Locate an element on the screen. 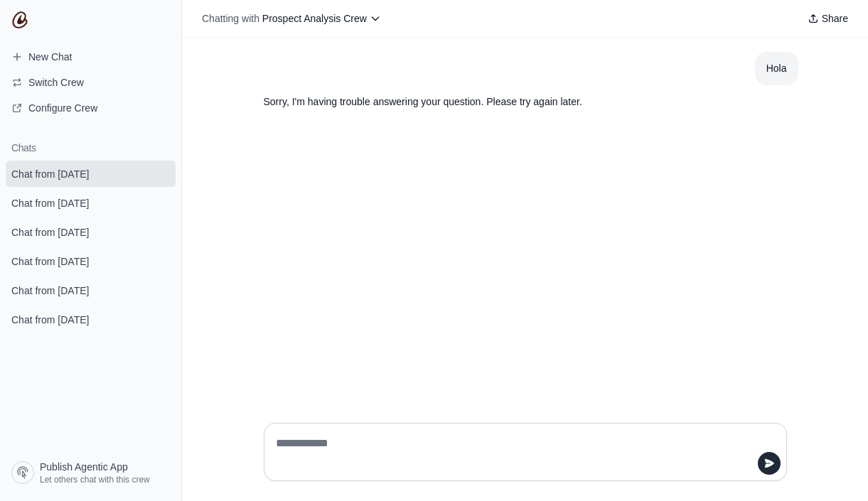 The width and height of the screenshot is (868, 501). a: Publish Agentic App Let others chat with this crew is located at coordinates (90, 473).